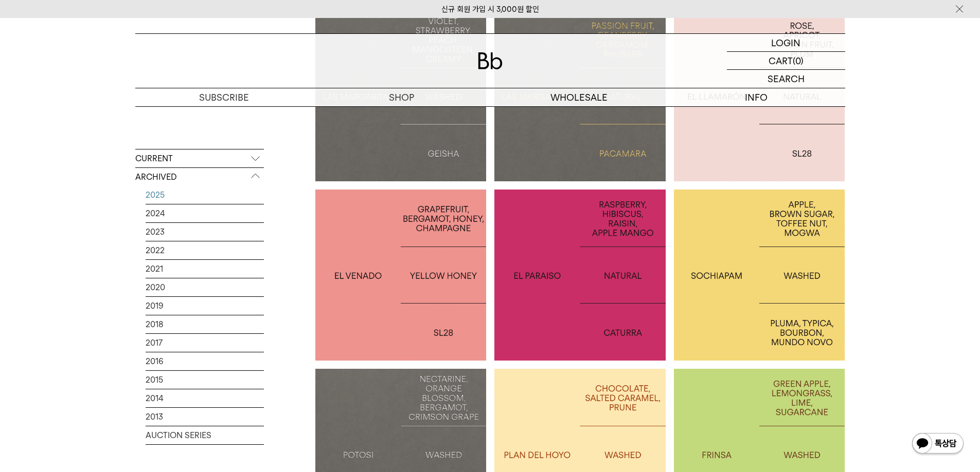 Image resolution: width=980 pixels, height=472 pixels. I want to click on p: WHOLESALE, so click(579, 97).